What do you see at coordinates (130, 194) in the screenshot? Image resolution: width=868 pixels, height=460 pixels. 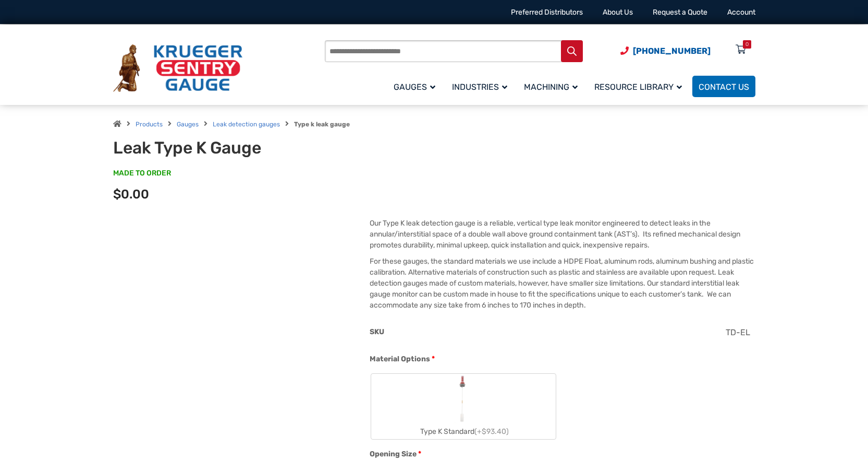 I see `span: $0.00` at bounding box center [130, 194].